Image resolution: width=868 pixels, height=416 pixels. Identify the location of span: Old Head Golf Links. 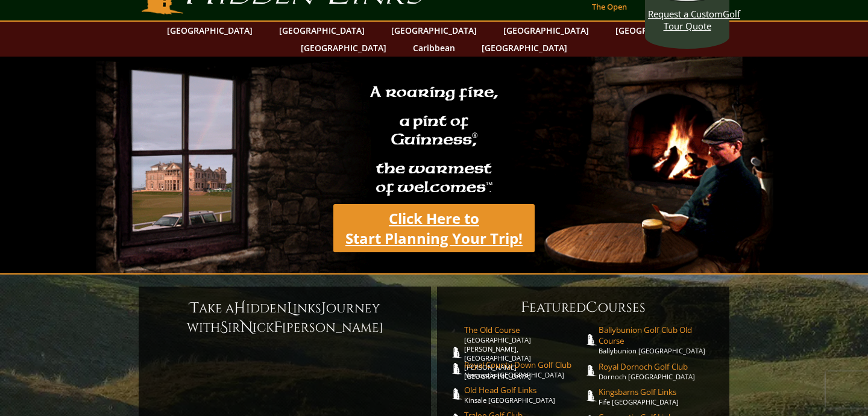
(524, 390).